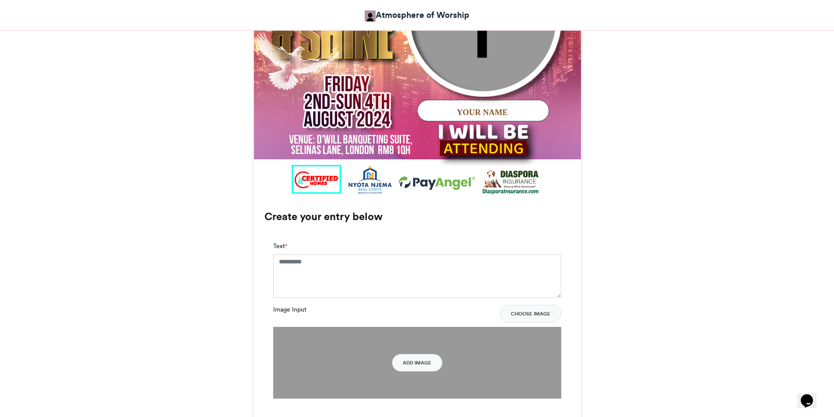  I want to click on button: Add Image, so click(417, 363).